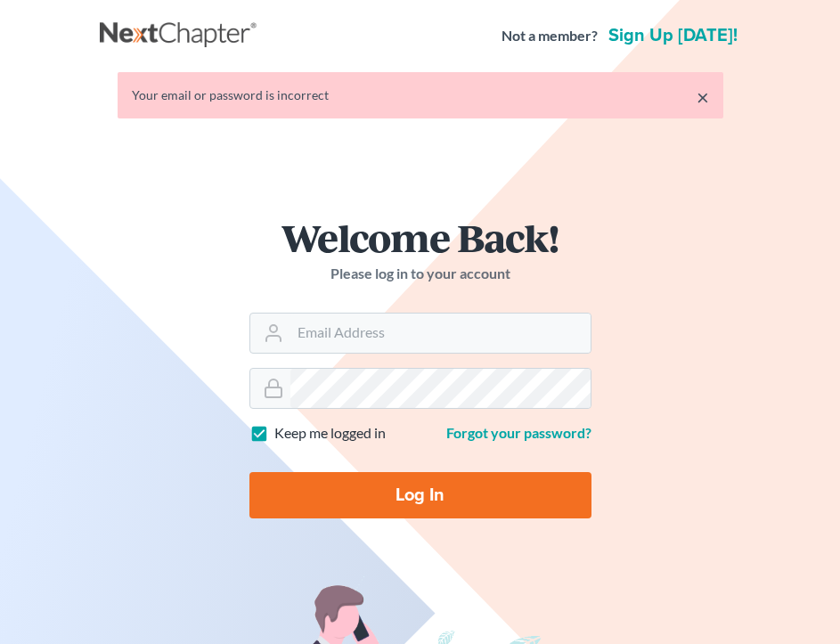 Image resolution: width=840 pixels, height=644 pixels. What do you see at coordinates (549, 35) in the screenshot?
I see `strong: Not a member?` at bounding box center [549, 35].